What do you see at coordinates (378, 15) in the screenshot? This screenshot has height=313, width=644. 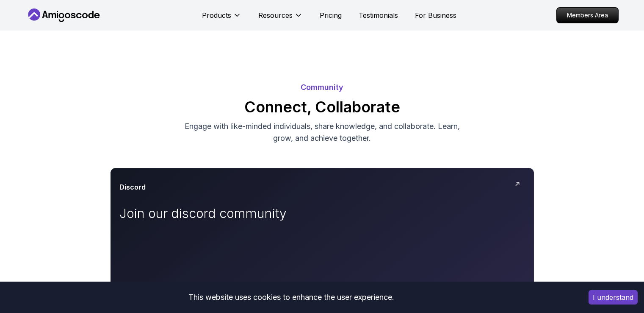 I see `a: Testimonials` at bounding box center [378, 15].